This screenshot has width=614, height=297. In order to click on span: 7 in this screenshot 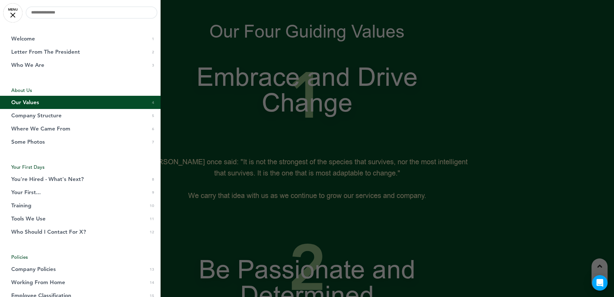, I will do `click(153, 142)`.